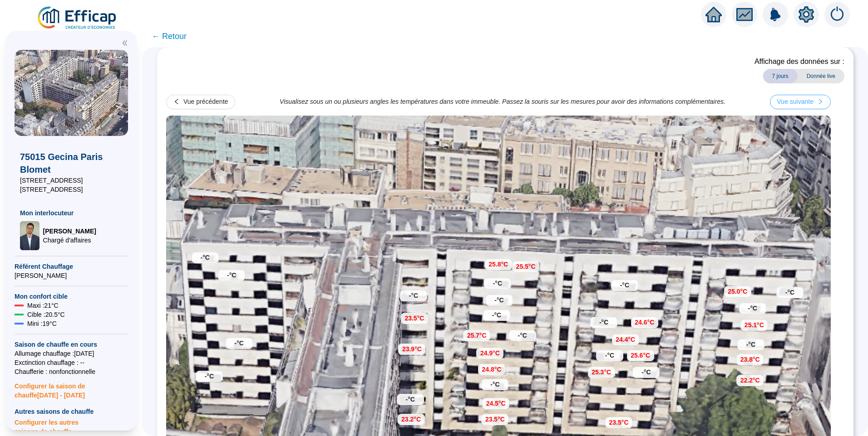  I want to click on span: Cible : 20.5 °C, so click(46, 314).